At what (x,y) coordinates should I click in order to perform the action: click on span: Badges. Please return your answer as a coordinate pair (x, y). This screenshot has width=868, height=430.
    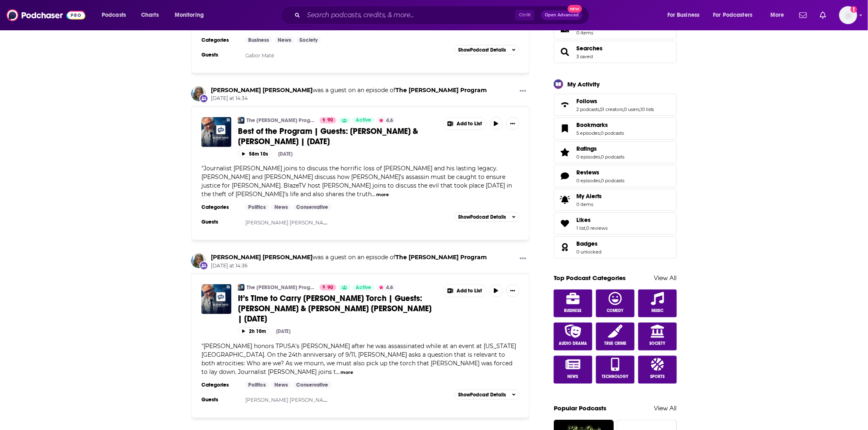
    Looking at the image, I should click on (615, 248).